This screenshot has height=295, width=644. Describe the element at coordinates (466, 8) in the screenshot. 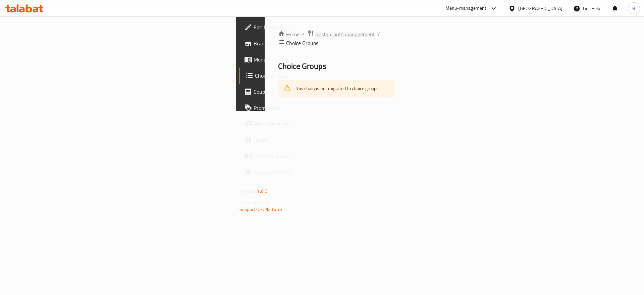

I see `div: Menu-management` at that location.